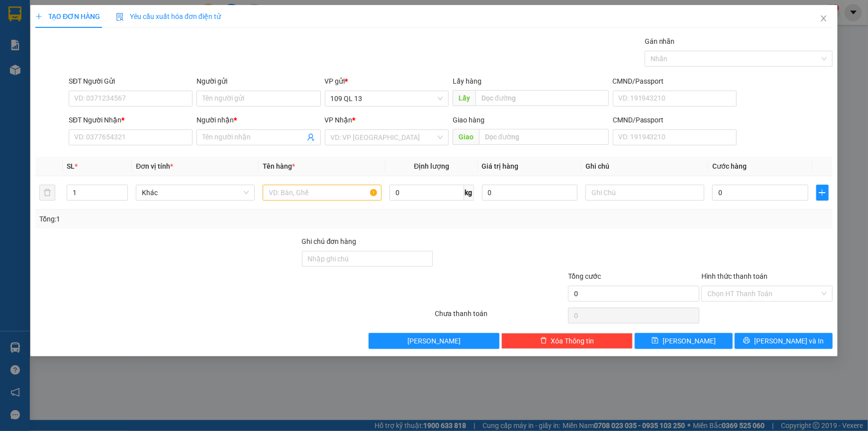 The width and height of the screenshot is (868, 431). What do you see at coordinates (130, 120) in the screenshot?
I see `div: SĐT Người Nhận` at bounding box center [130, 120].